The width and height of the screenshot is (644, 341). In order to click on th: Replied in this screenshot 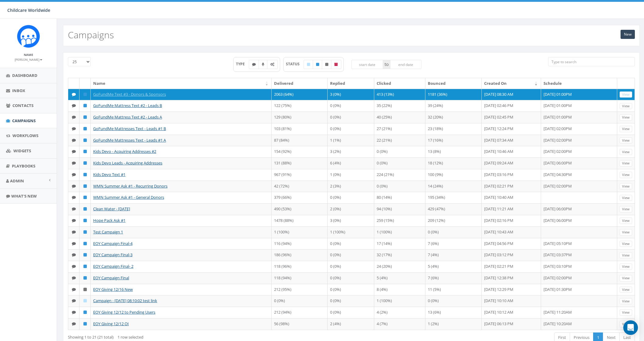, I will do `click(351, 83)`.